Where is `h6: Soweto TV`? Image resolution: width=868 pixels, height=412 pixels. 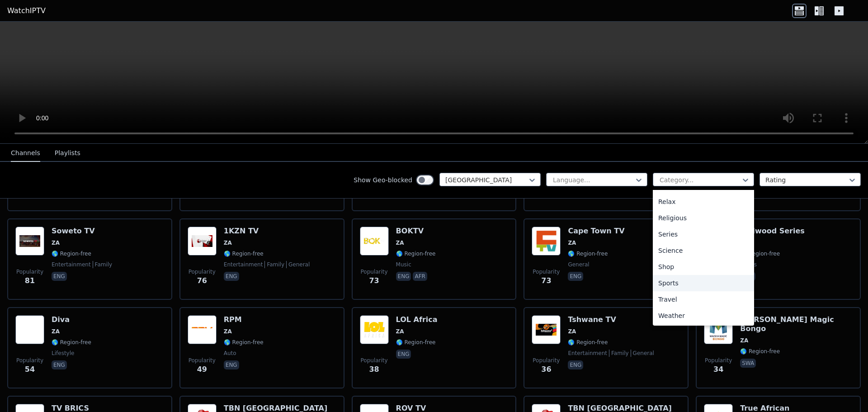 h6: Soweto TV is located at coordinates (82, 231).